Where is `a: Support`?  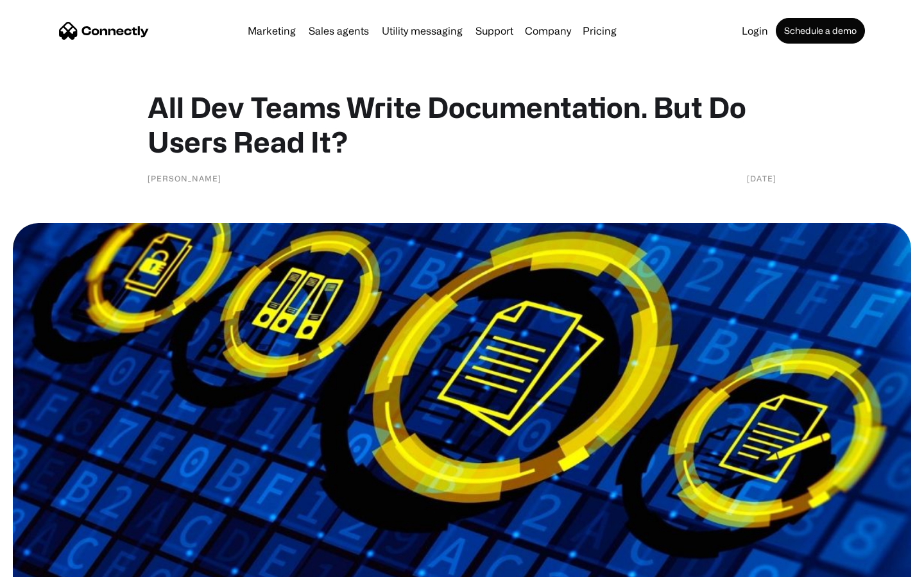
a: Support is located at coordinates (494, 31).